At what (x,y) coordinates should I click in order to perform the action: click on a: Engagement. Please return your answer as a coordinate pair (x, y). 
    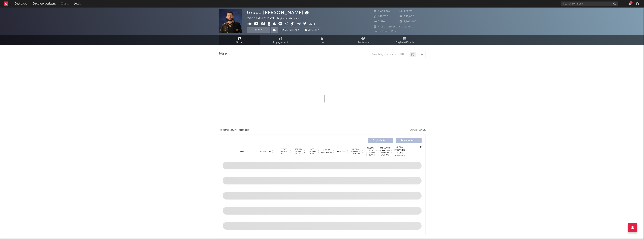
    Looking at the image, I should click on (281, 40).